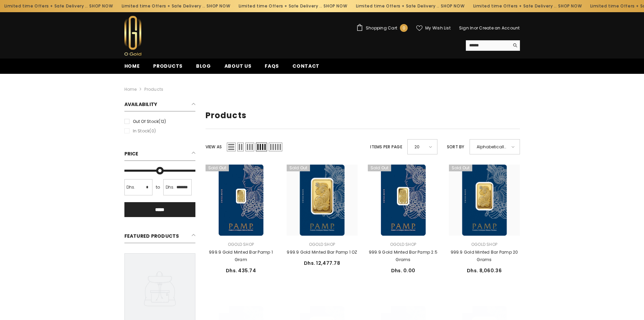 This screenshot has height=320, width=644. Describe the element at coordinates (495, 147) in the screenshot. I see `div: Alphabetically, A-Z` at that location.